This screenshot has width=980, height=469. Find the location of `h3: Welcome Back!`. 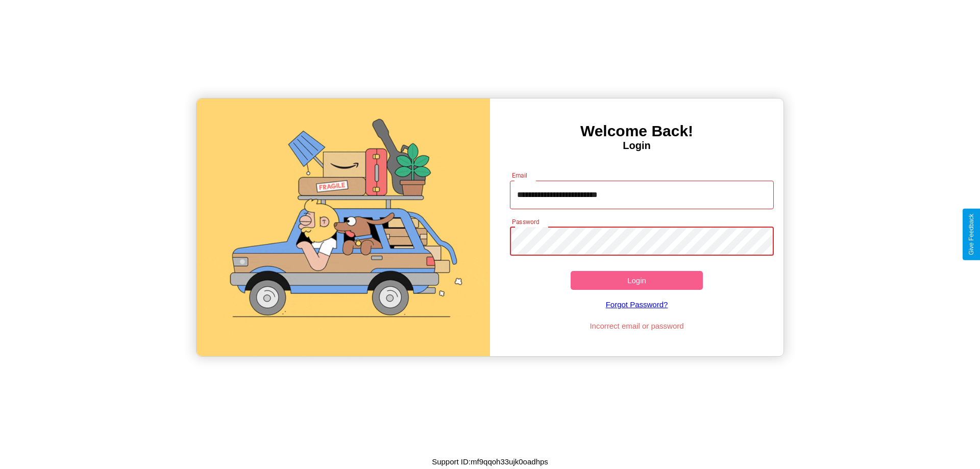

h3: Welcome Back! is located at coordinates (636, 131).